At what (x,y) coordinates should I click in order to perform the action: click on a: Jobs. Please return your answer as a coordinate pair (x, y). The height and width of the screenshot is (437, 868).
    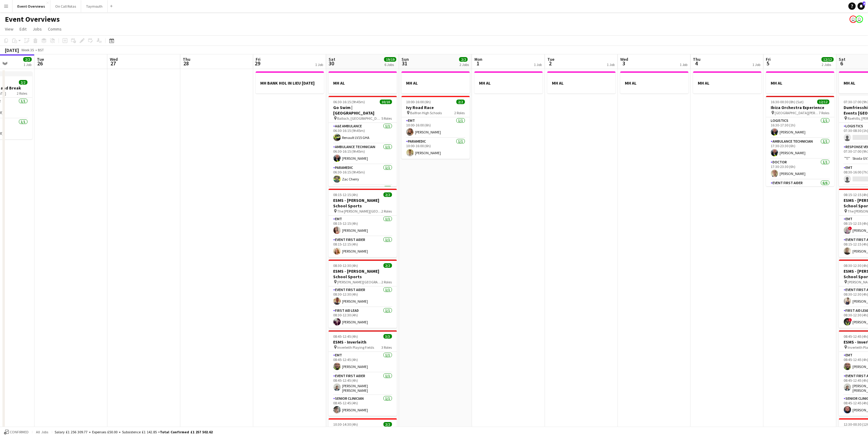
    Looking at the image, I should click on (37, 29).